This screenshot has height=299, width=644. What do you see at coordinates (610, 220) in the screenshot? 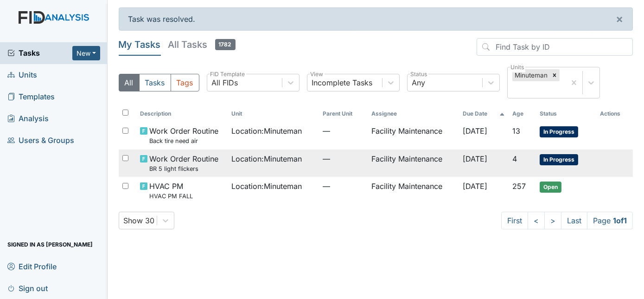
I see `span: Page` at bounding box center [610, 220].